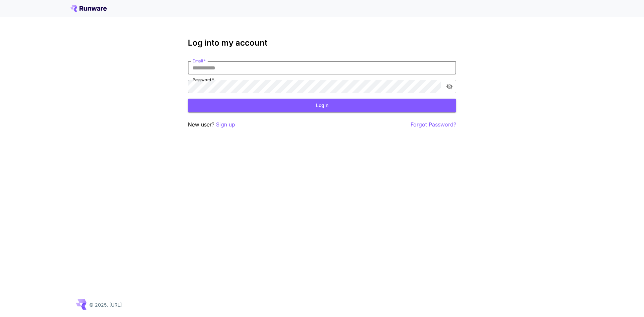 The height and width of the screenshot is (317, 644). I want to click on button: Login, so click(322, 105).